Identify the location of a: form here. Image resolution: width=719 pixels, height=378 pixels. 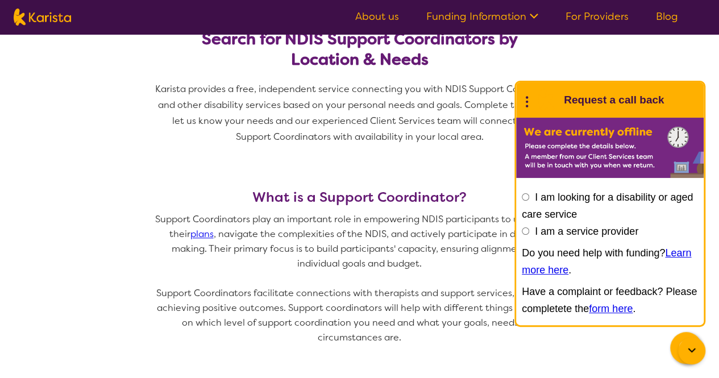
(610, 309).